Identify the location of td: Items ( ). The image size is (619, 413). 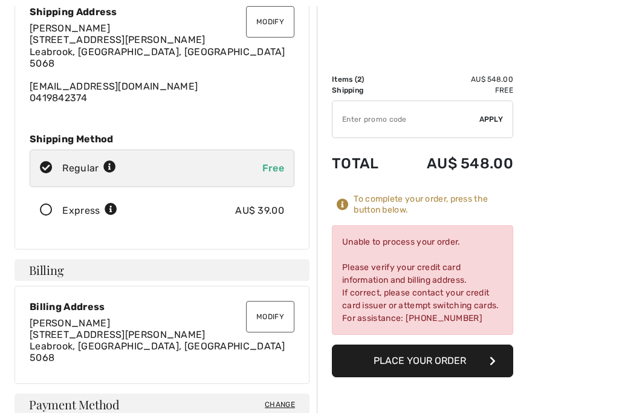
(364, 79).